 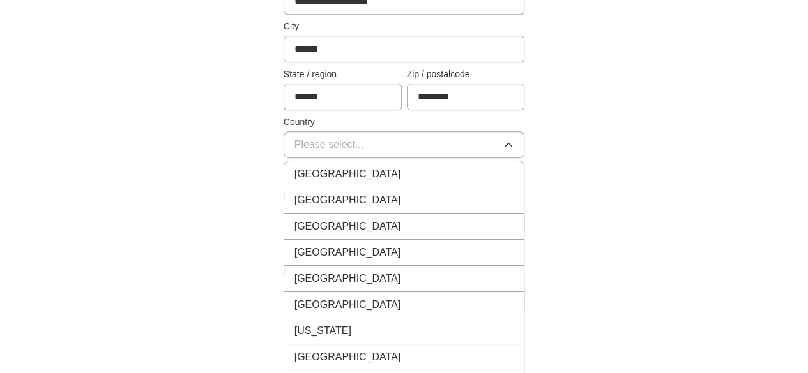 What do you see at coordinates (465, 74) in the screenshot?
I see `label: Zip / postalcode` at bounding box center [465, 74].